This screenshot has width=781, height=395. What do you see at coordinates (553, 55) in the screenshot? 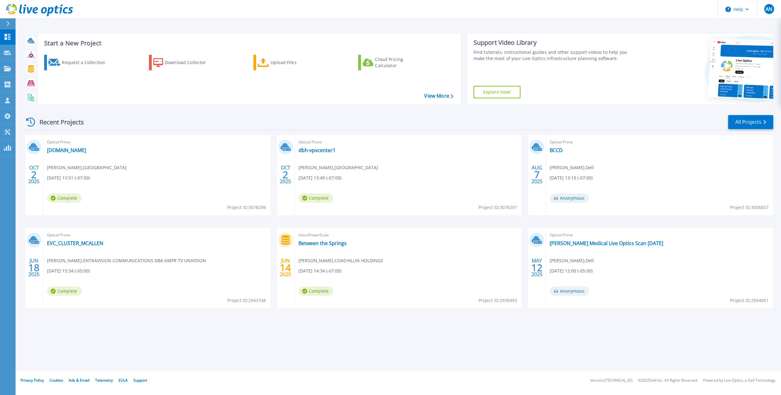
I see `div: Find tutorials, instructional guides and other support videos to help you make the most of your L...` at bounding box center [553, 55].